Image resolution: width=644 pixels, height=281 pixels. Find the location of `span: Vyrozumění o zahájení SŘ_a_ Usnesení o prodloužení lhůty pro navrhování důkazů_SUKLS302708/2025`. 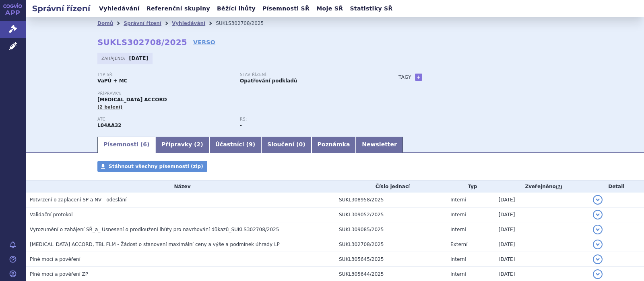

span: Vyrozumění o zahájení SŘ_a_ Usnesení o prodloužení lhůty pro navrhování důkazů_SUKLS302708/2025 is located at coordinates (154, 229).